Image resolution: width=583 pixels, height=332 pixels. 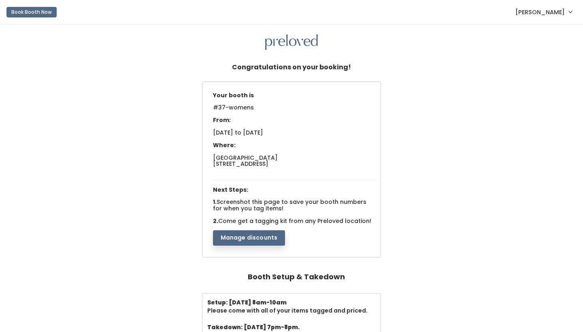 What do you see at coordinates (295, 167) in the screenshot?
I see `div: 1. 2.` at bounding box center [295, 167].